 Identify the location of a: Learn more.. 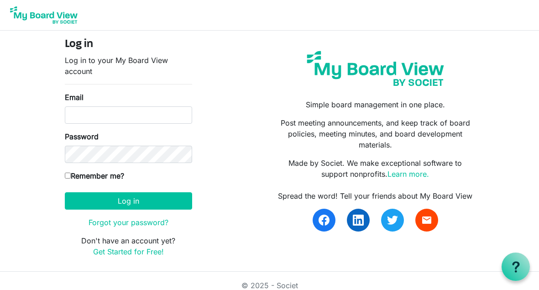
(408, 174).